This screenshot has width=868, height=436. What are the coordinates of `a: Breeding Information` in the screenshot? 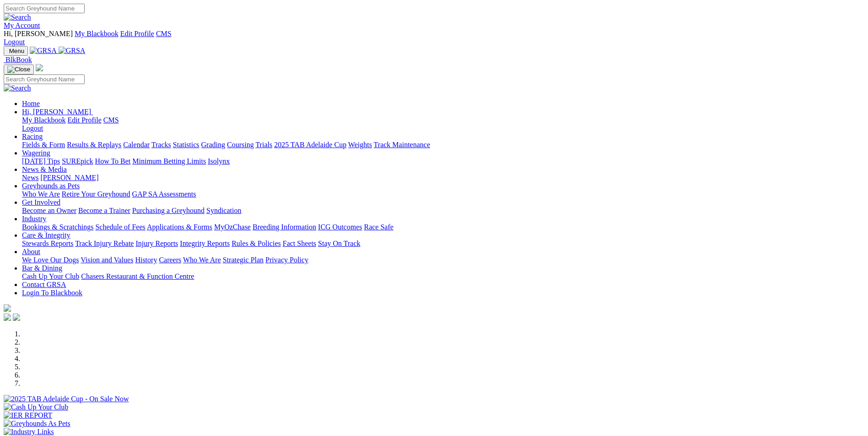 It's located at (284, 226).